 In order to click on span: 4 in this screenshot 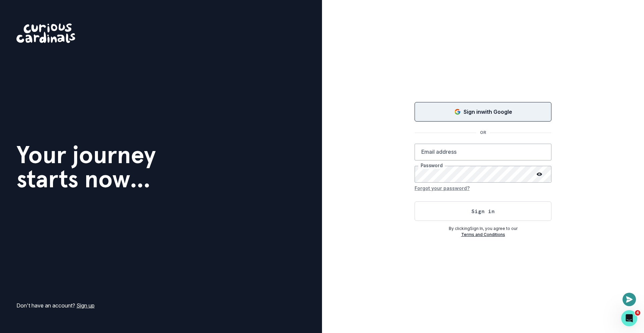, I will do `click(637, 313)`.